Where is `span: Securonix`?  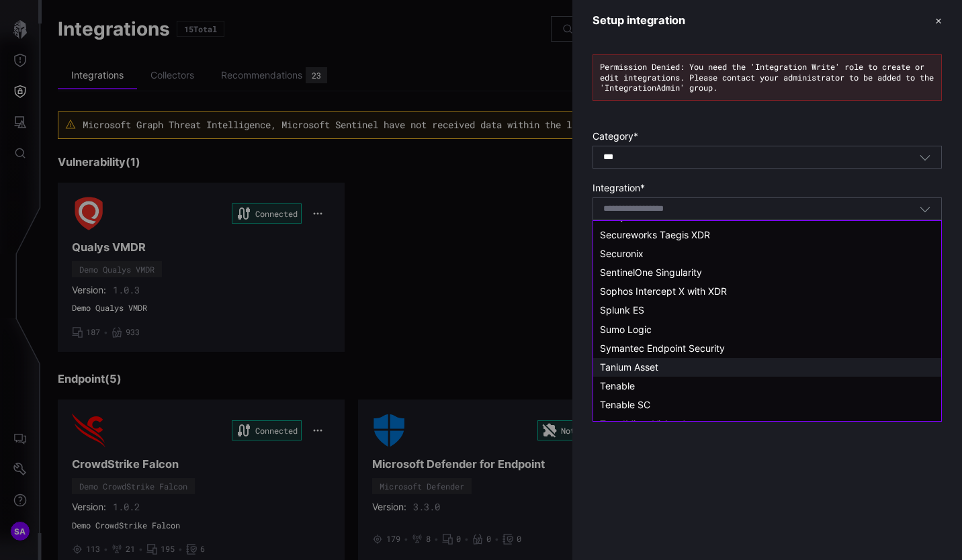 span: Securonix is located at coordinates (621, 253).